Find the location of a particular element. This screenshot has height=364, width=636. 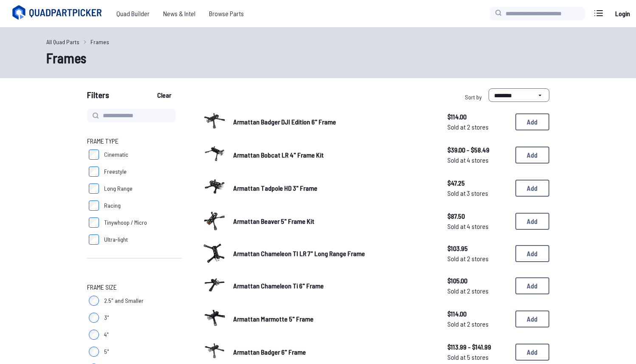

a: Armattan Marmotte 5" Frame is located at coordinates (334, 319).